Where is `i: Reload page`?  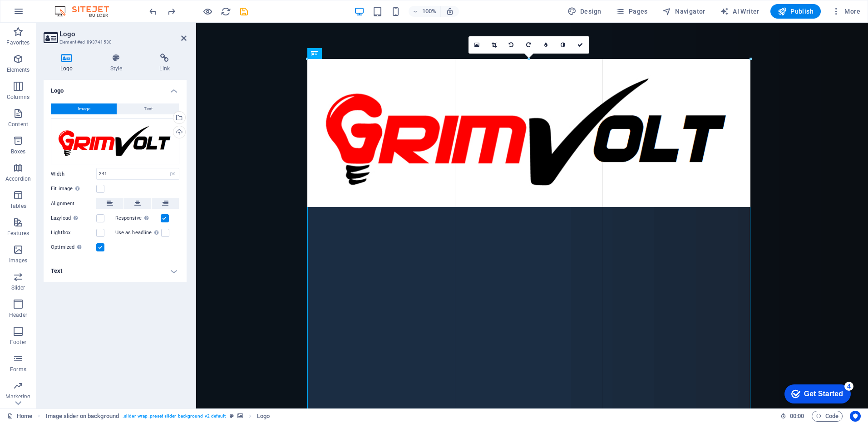
i: Reload page is located at coordinates (226, 11).